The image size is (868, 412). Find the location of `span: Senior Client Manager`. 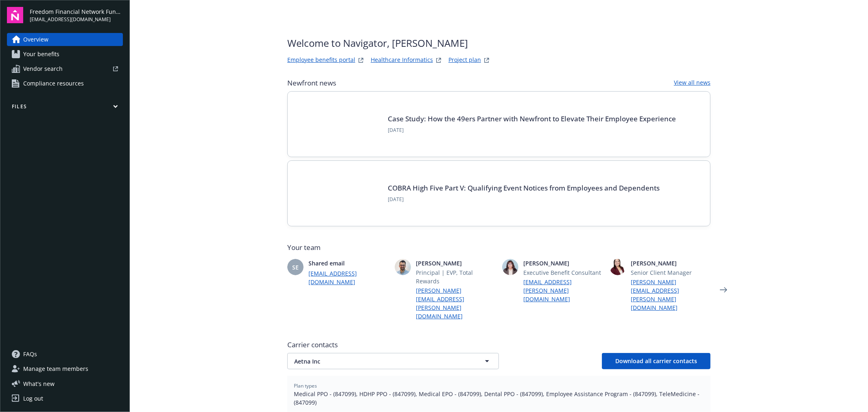

span: Senior Client Manager is located at coordinates (671, 272).